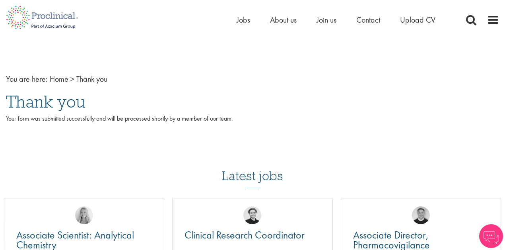 The width and height of the screenshot is (505, 250). Describe the element at coordinates (421, 216) in the screenshot. I see `img: Bo Forsen` at that location.